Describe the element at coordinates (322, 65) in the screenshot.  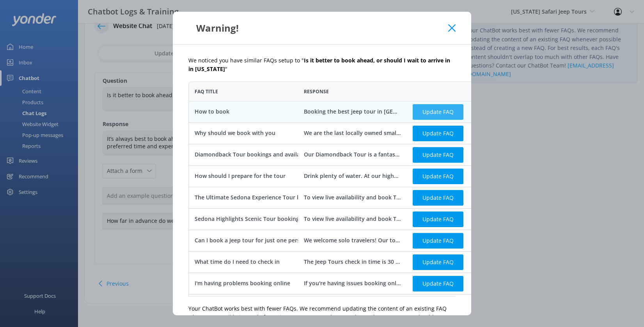
I see `p: We noticed you have similar FAQs setup to " "` at that location.